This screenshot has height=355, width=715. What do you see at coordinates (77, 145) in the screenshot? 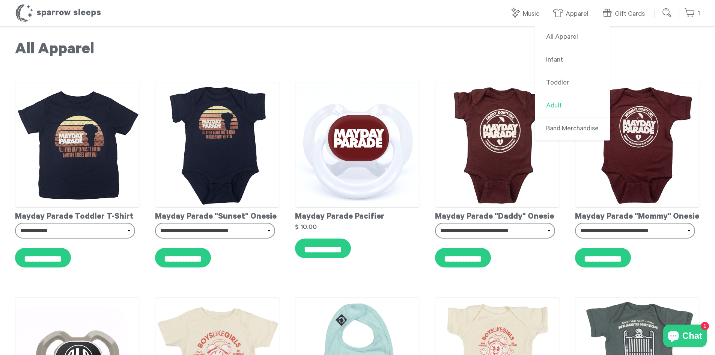
I see `img: MaydayParade-SunsetToddlerT-shirt_grande.png` at bounding box center [77, 145].